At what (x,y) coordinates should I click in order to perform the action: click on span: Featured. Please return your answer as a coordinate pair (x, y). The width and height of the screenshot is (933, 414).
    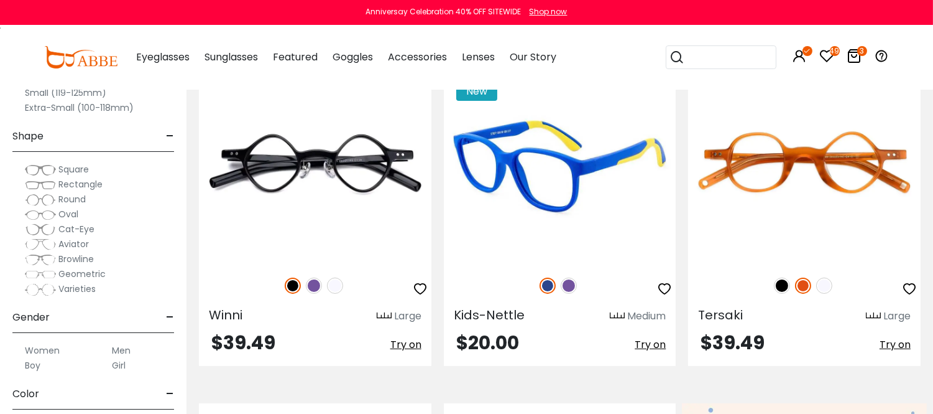
    Looking at the image, I should click on (295, 57).